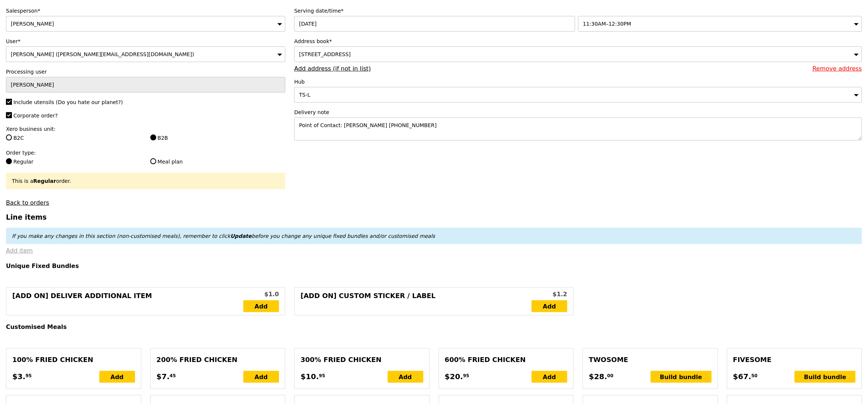 The width and height of the screenshot is (868, 404). I want to click on label: Order type:, so click(145, 153).